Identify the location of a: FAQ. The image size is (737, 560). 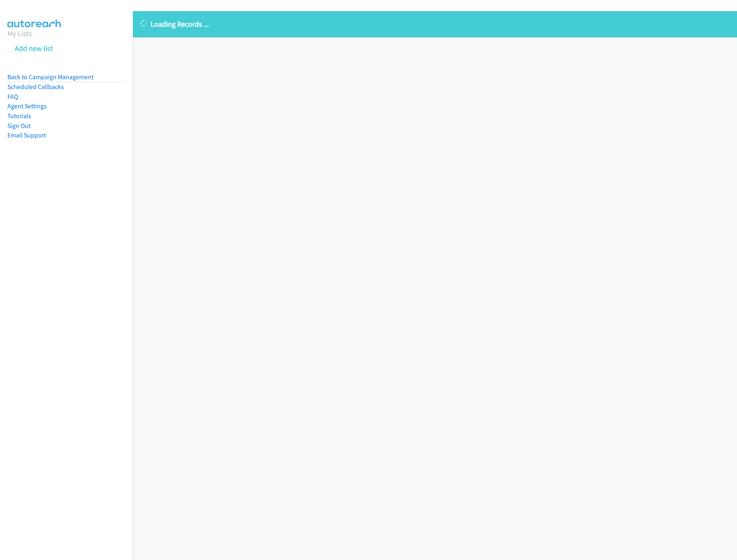
(13, 96).